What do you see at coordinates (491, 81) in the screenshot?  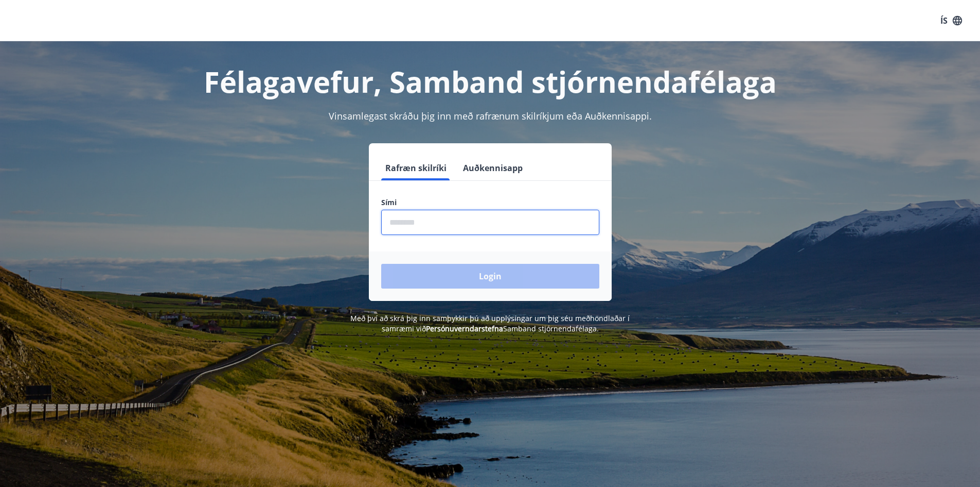 I see `h1: Félagavefur, Samband stjórnendafélaga` at bounding box center [491, 81].